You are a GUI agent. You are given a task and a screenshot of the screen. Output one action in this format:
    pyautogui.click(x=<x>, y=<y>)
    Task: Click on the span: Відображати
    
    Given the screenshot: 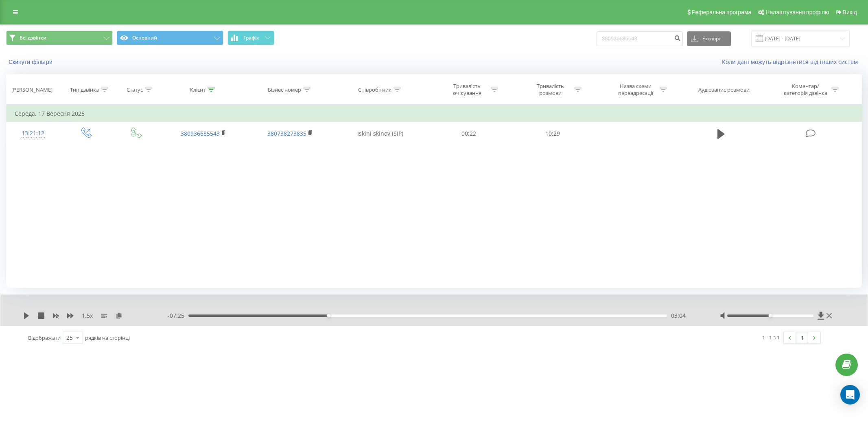 What is the action you would take?
    pyautogui.click(x=44, y=337)
    